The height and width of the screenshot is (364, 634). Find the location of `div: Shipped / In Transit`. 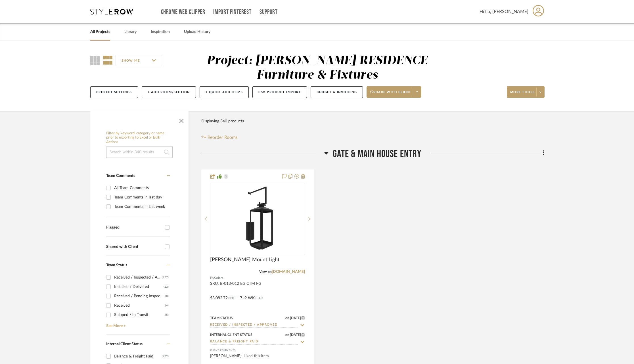

div: Shipped / In Transit is located at coordinates (140, 315).